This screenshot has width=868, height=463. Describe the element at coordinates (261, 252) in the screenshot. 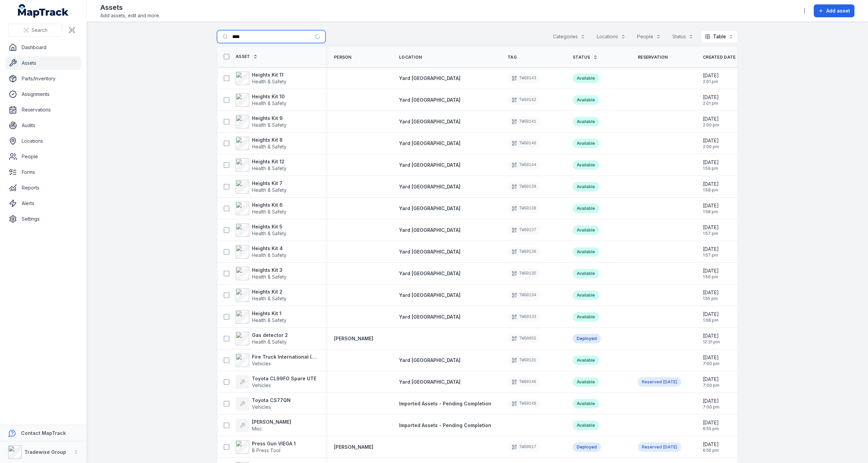

I see `a: Heights Kit 4Health & Safety` at that location.